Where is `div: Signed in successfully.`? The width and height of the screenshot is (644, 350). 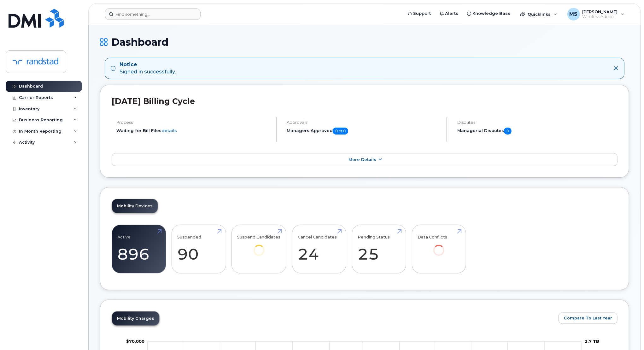 div: Signed in successfully. is located at coordinates (147, 69).